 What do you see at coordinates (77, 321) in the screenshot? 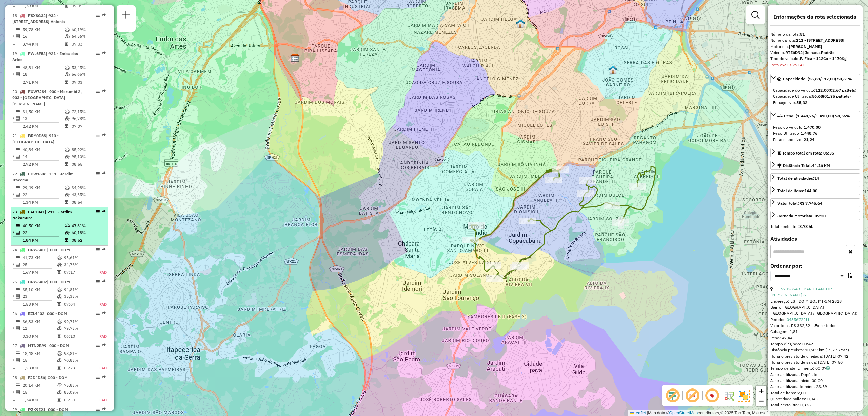
I see `td: 99,71%` at bounding box center [77, 321].